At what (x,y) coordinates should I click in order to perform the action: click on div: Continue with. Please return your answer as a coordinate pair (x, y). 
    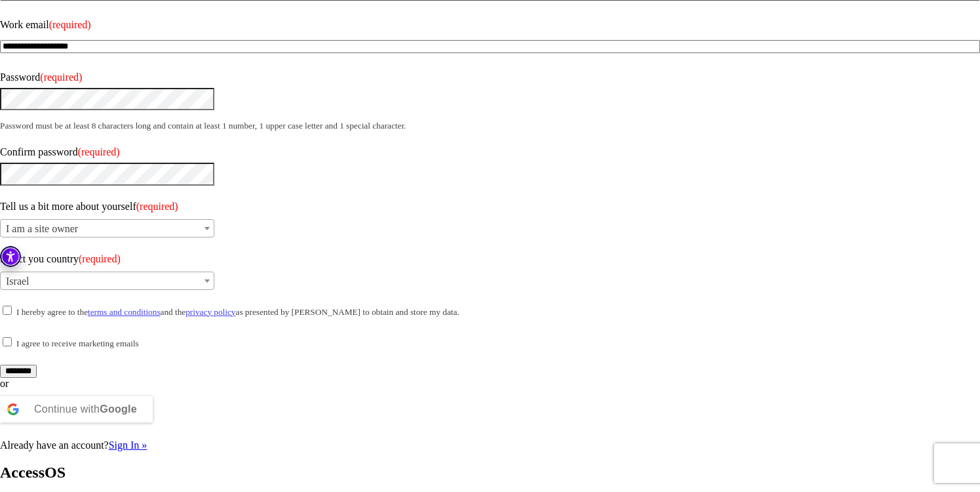
    Looking at the image, I should click on (85, 409).